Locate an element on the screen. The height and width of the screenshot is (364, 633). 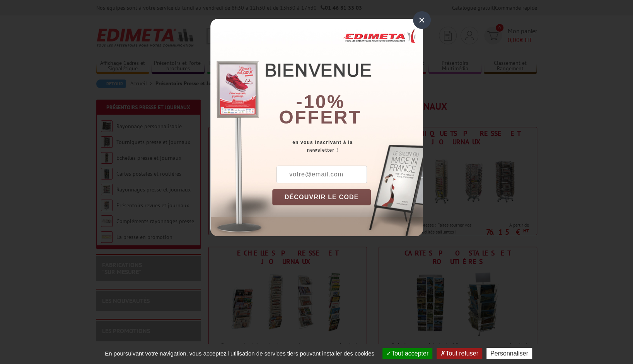
button: Tout refuser is located at coordinates (459, 353).